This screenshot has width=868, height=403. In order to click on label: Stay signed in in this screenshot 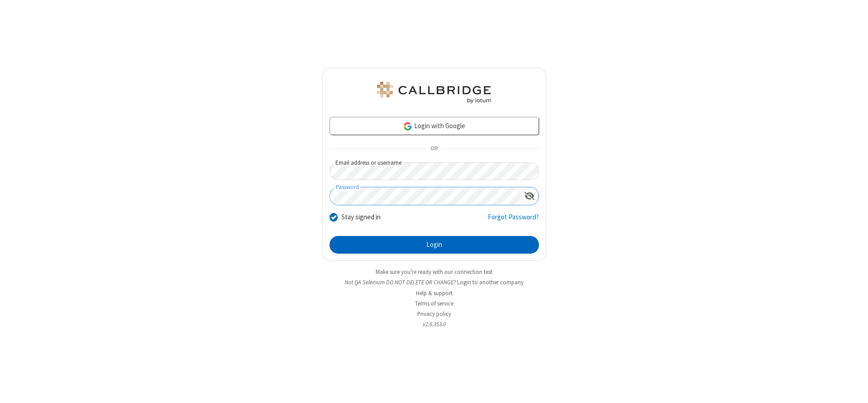, I will do `click(361, 217)`.